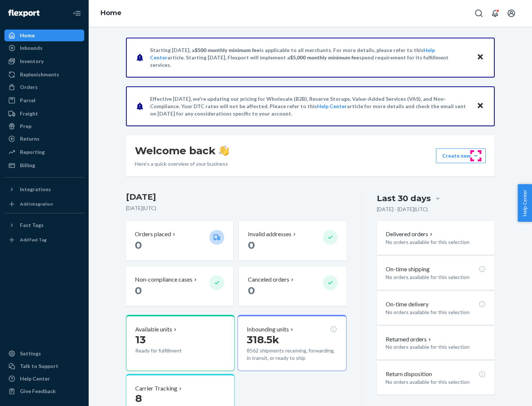 This screenshot has width=532, height=406. I want to click on span: $500 monthly minimum fee, so click(227, 50).